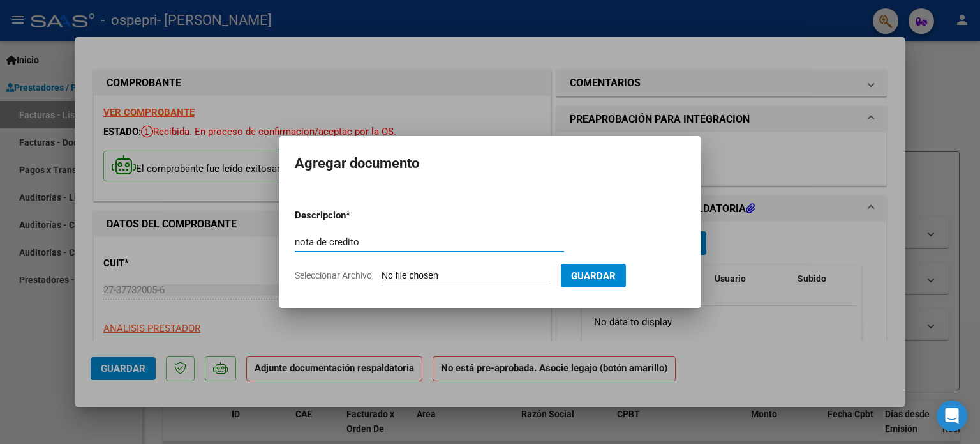 The width and height of the screenshot is (980, 444). Describe the element at coordinates (333, 275) in the screenshot. I see `span: Seleccionar Archivo` at that location.